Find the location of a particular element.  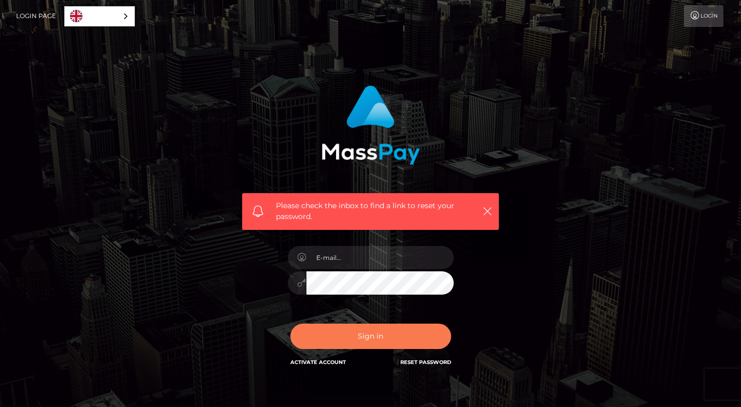

button: Sign in is located at coordinates (371, 336).